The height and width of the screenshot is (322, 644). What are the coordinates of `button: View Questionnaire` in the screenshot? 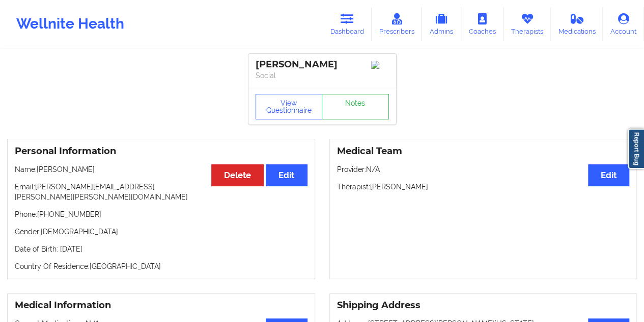 It's located at (289, 106).